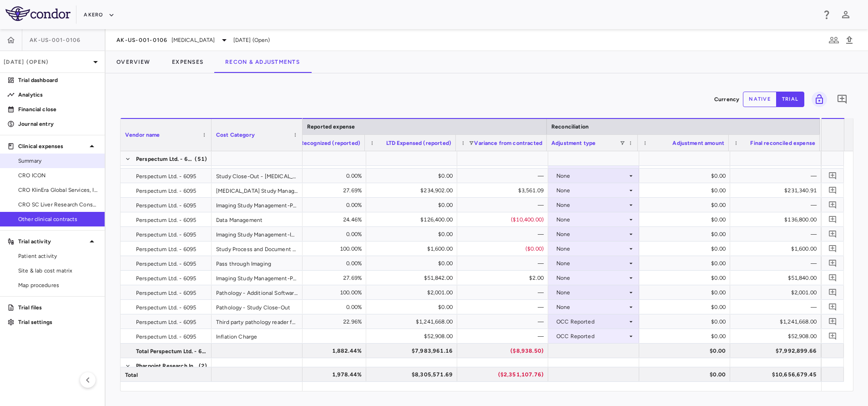 This screenshot has height=406, width=868. Describe the element at coordinates (505, 190) in the screenshot. I see `div: $3,561.09` at that location.